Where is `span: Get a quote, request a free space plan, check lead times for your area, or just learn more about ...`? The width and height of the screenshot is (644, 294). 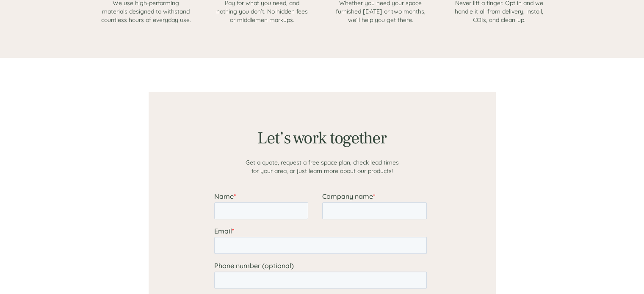
span: Get a quote, request a free space plan, check lead times for your area, or just learn more about ... is located at coordinates (322, 167).